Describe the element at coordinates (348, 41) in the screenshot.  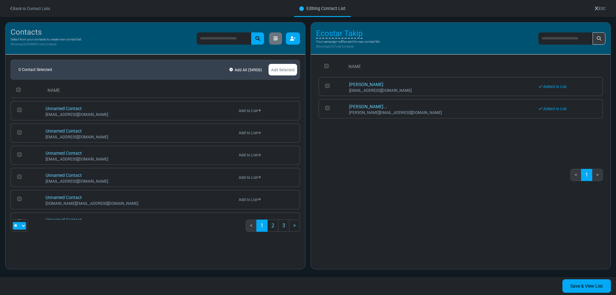
I see `p: Your campaign will be sent to new contact list .` at that location.